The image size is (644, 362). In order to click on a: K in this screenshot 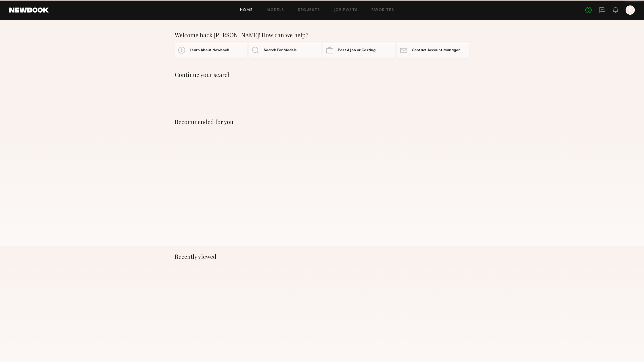, I will do `click(631, 10)`.